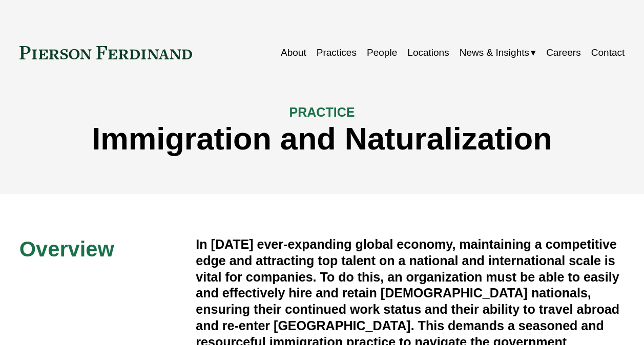  What do you see at coordinates (382, 53) in the screenshot?
I see `a: People` at bounding box center [382, 53].